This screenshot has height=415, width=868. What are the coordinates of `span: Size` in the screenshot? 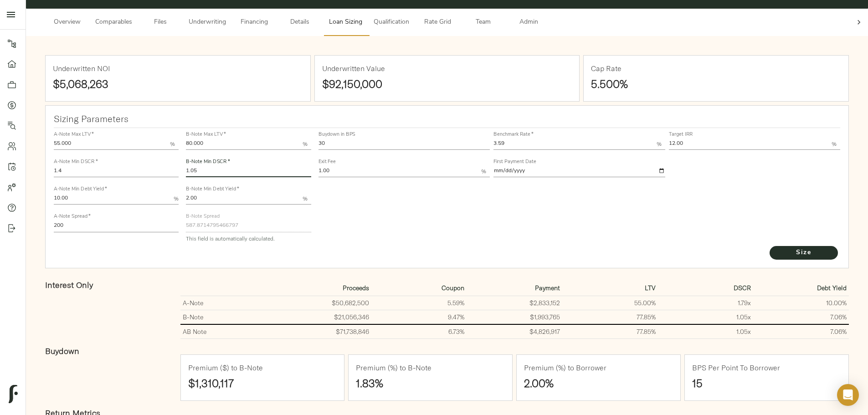 It's located at (804, 253).